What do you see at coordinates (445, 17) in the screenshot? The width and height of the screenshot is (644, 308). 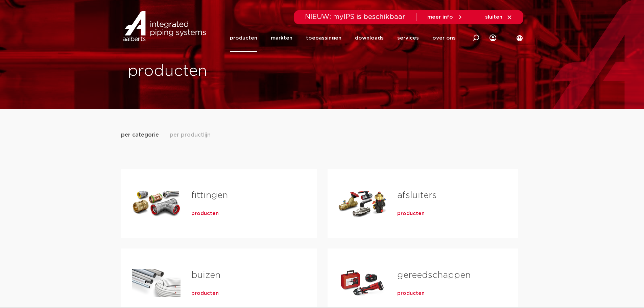 I see `a: meer info` at bounding box center [445, 17].